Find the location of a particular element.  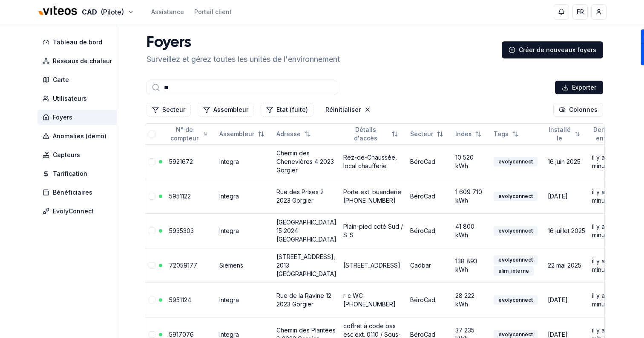

span: Adresse is located at coordinates (288, 134).